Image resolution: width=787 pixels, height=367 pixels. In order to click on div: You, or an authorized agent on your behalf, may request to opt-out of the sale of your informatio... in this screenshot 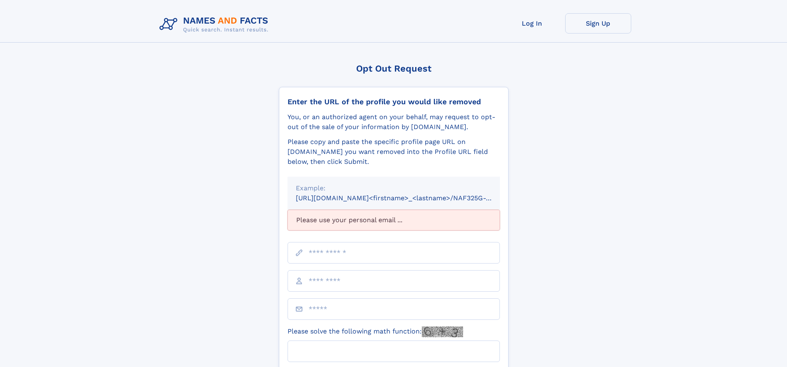, I will do `click(394, 122)`.